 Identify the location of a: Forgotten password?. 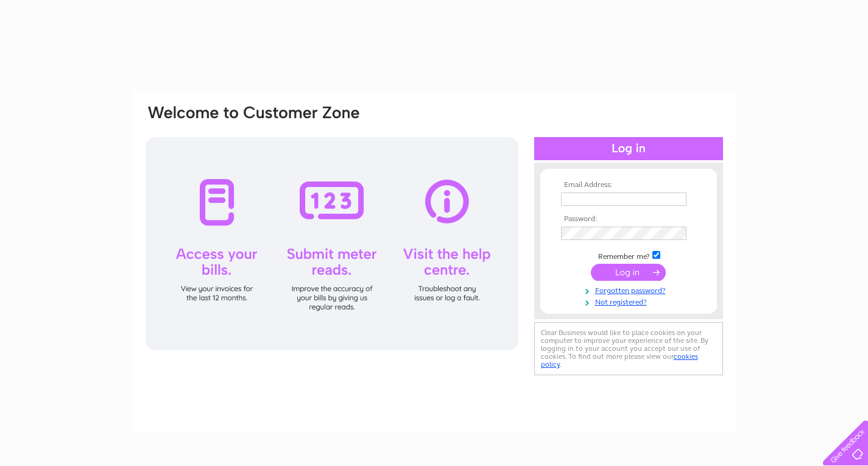
(630, 289).